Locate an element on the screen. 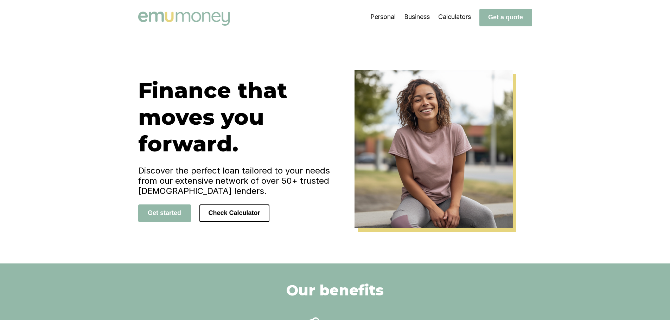 The image size is (670, 320). h4: Discover the perfect loan tailored to your needs from our extensive network of over 50+ trusted [... is located at coordinates (237, 181).